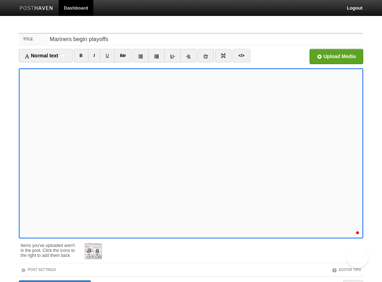 The width and height of the screenshot is (382, 282). I want to click on div: Items you've uploaded aren't in the post. Click the icons to the right to add them back., so click(49, 249).